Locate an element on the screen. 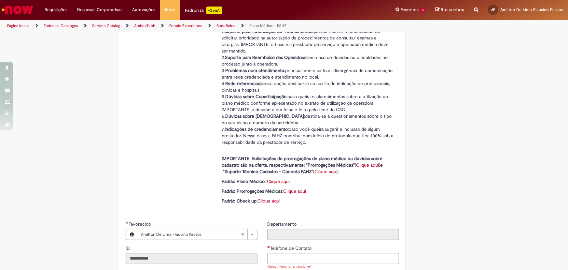  input: Departamento is located at coordinates (333, 234).